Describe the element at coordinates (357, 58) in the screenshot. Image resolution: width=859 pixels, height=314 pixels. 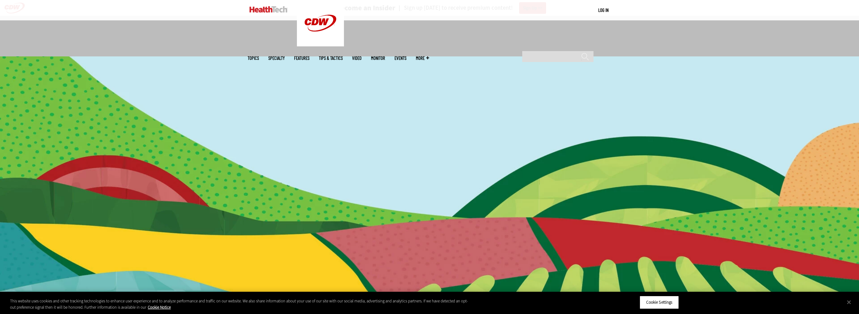
I see `a: Video` at that location.